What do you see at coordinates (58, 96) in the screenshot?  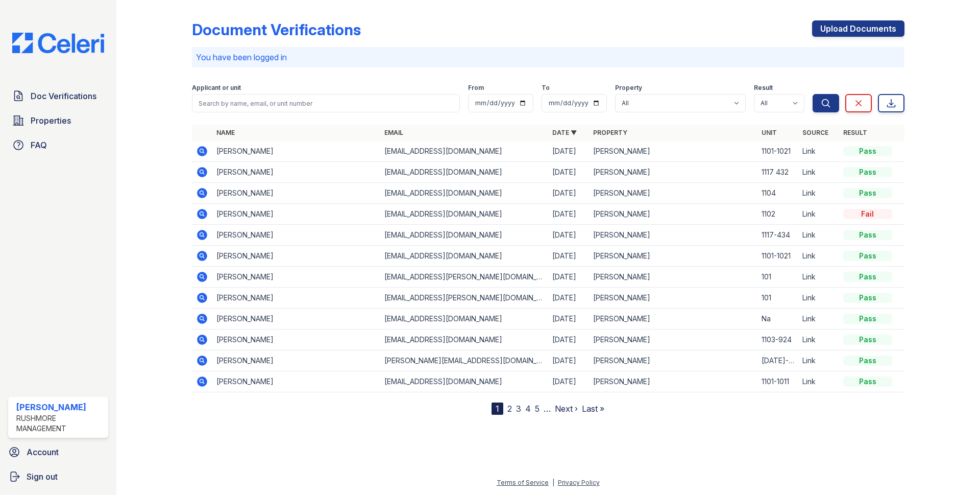 I see `a: Doc Verifications` at bounding box center [58, 96].